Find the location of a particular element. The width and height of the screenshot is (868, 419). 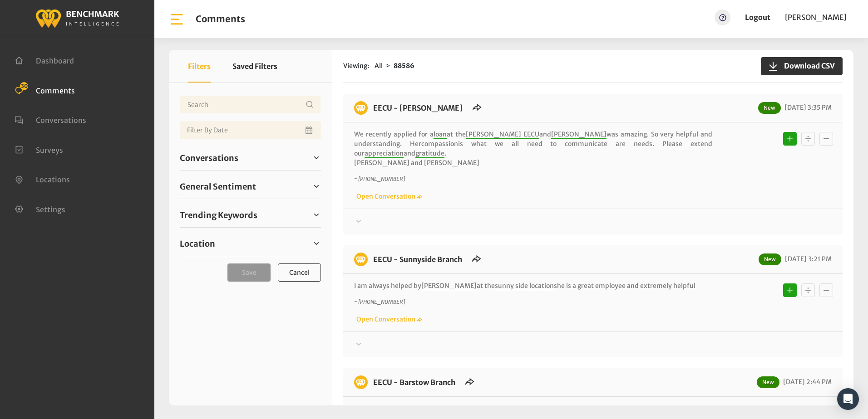

a: EECU - Sunnyside Branch is located at coordinates (418, 259).